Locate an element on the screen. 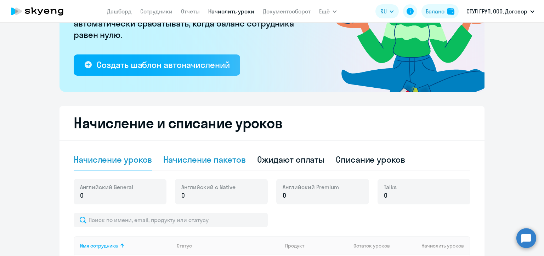  button: Создать шаблон автоначислений is located at coordinates (157, 65).